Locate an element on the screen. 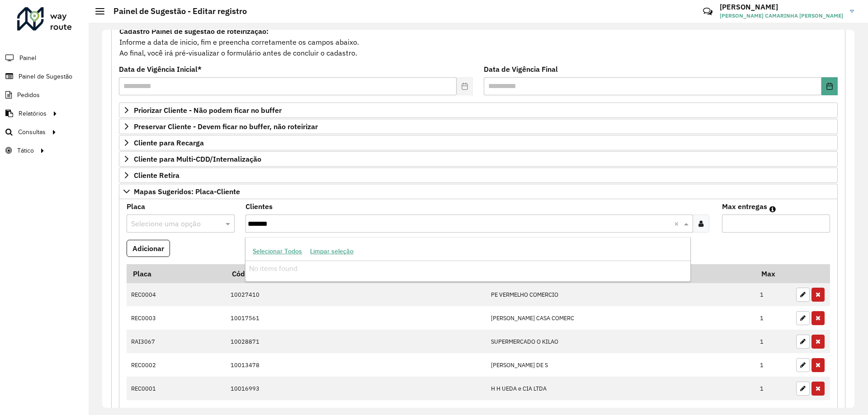 Image resolution: width=868 pixels, height=415 pixels. div: Informe a data de inicio, fim e preencha corretamente os campos abaixo. Ao final, você irá pré-vi... is located at coordinates (478, 42).